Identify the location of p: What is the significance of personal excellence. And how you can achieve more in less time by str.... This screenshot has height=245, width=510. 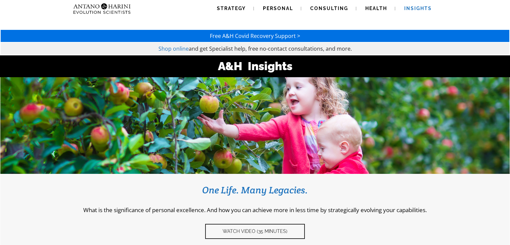
(255, 210).